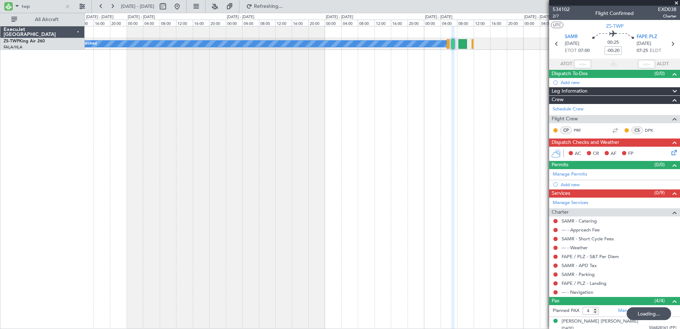  What do you see at coordinates (577, 292) in the screenshot?
I see `a: --- - Navigation` at bounding box center [577, 292].